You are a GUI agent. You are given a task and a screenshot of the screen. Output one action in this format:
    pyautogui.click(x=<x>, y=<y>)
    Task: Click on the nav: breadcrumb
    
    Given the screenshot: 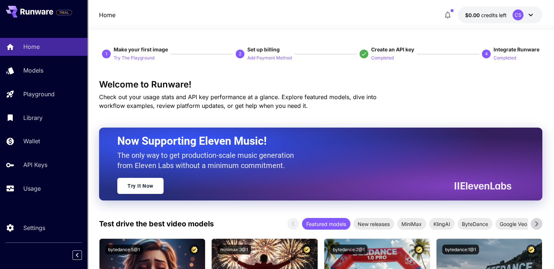 What is the action you would take?
    pyautogui.click(x=107, y=15)
    